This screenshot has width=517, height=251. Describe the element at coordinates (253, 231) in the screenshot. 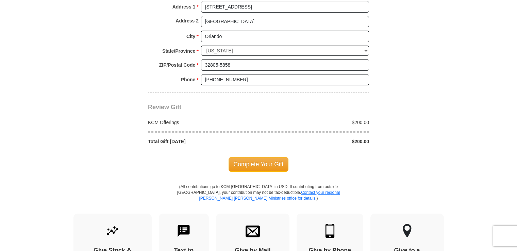

I see `img: envelope.svg` at that location.